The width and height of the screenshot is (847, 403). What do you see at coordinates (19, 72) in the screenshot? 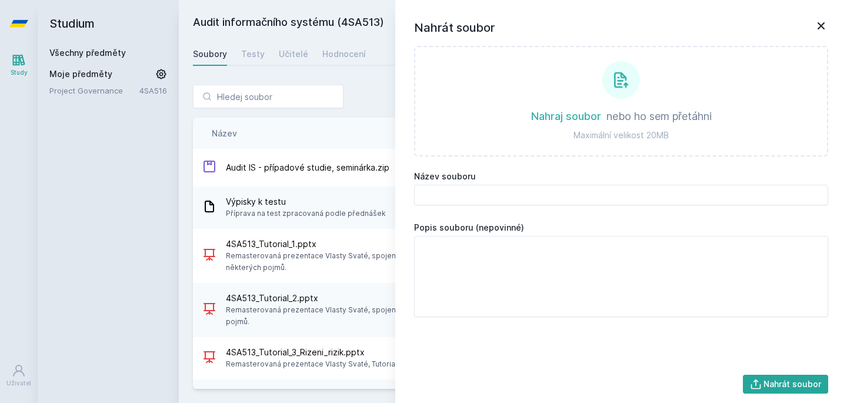
I see `div: Study` at bounding box center [19, 72].